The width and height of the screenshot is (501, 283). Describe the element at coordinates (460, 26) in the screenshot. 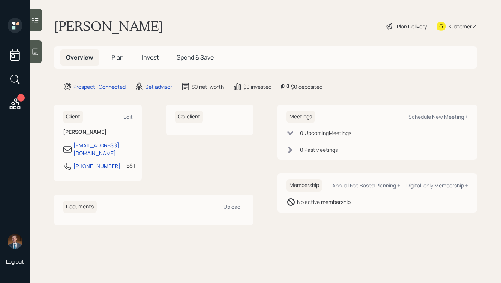

I see `div: Kustomer` at that location.